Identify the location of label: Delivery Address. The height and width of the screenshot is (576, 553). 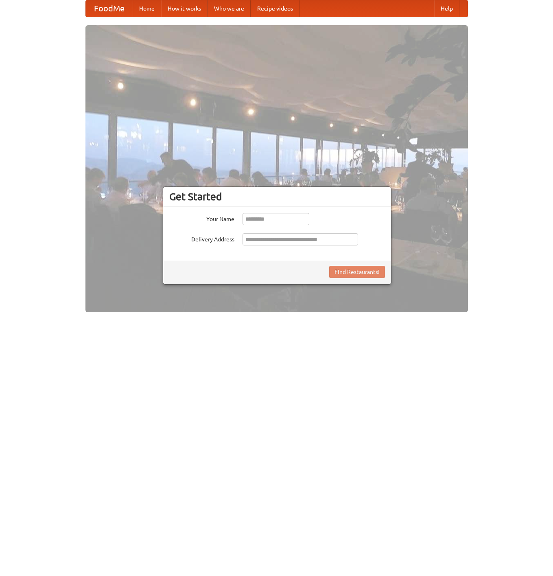
(202, 238).